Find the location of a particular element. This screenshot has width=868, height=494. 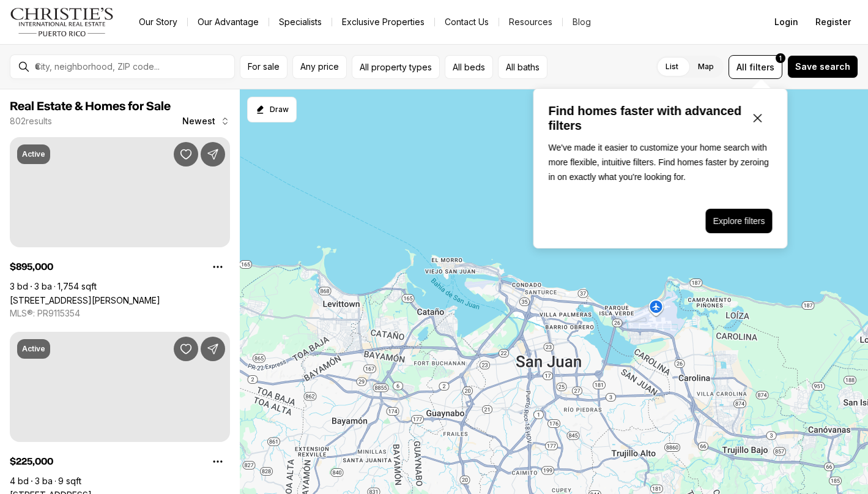

button: Explore filters is located at coordinates (739, 220).